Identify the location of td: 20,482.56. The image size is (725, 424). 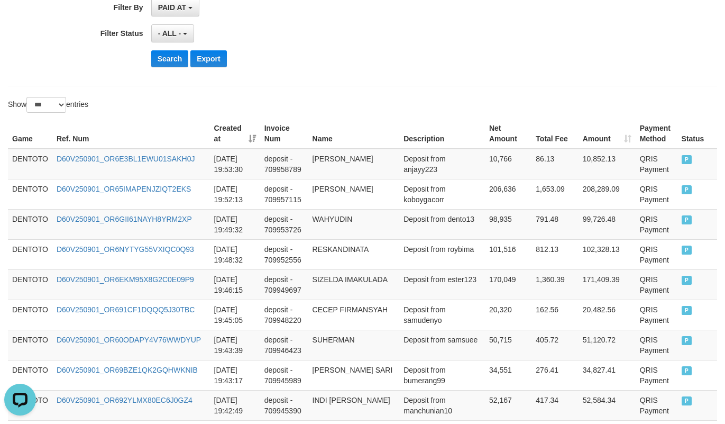
(607, 314).